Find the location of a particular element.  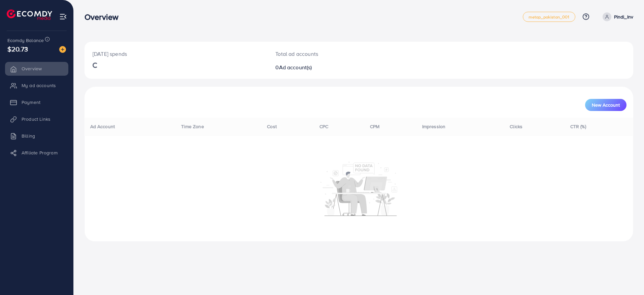

h2: 0 is located at coordinates (336, 67).